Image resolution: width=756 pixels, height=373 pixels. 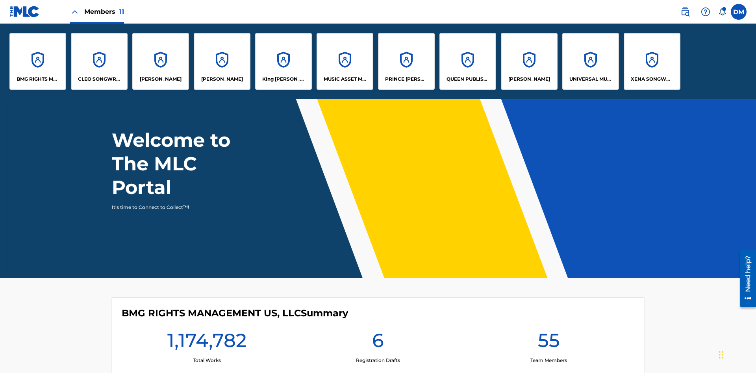 I want to click on a: AccountsBMG RIGHTS MANAGEMENT US, LLC, so click(x=38, y=61).